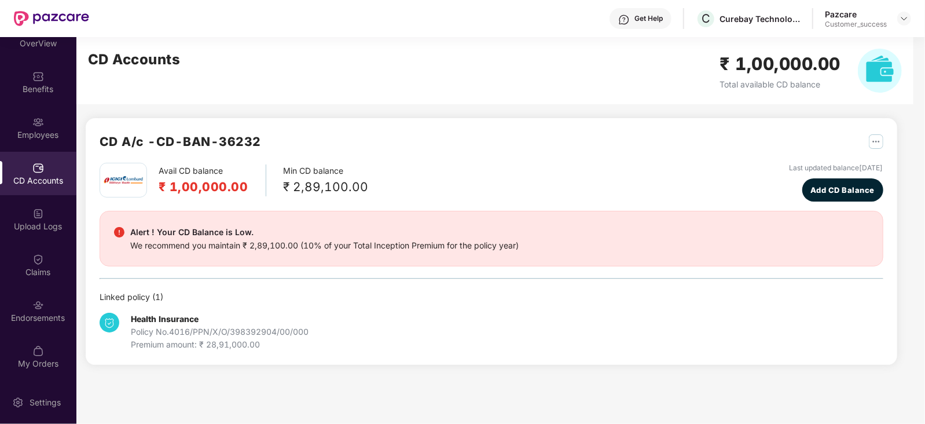 Image resolution: width=925 pixels, height=424 pixels. I want to click on img: svg+xml;base64,PHN2ZyBpZD0iRHJvcGRvd24tMzJ4MzIiIHhtbG5zPSJodHRwOi8vd3d3LnczLm9yZy8yMDAwL3N2ZyIgd2..., so click(904, 19).